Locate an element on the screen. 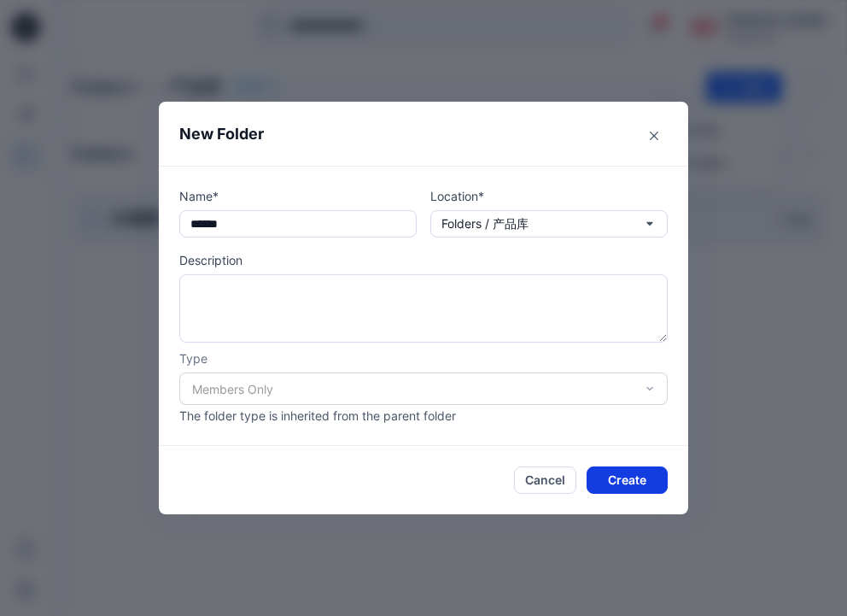 This screenshot has height=616, width=847. p: Location* is located at coordinates (549, 195).